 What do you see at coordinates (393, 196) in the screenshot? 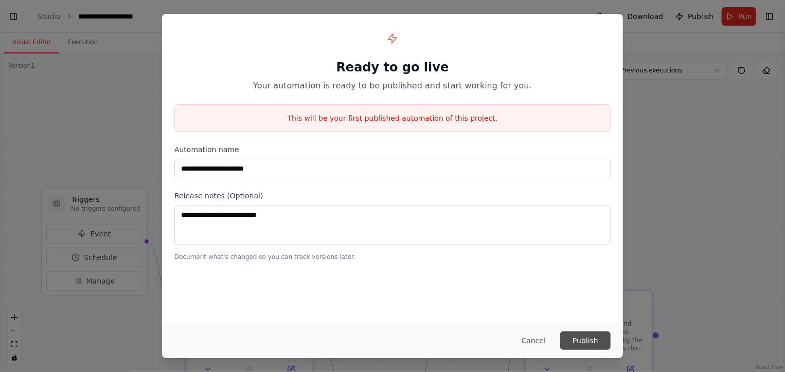
I see `label: Release notes (Optional)` at bounding box center [393, 196].